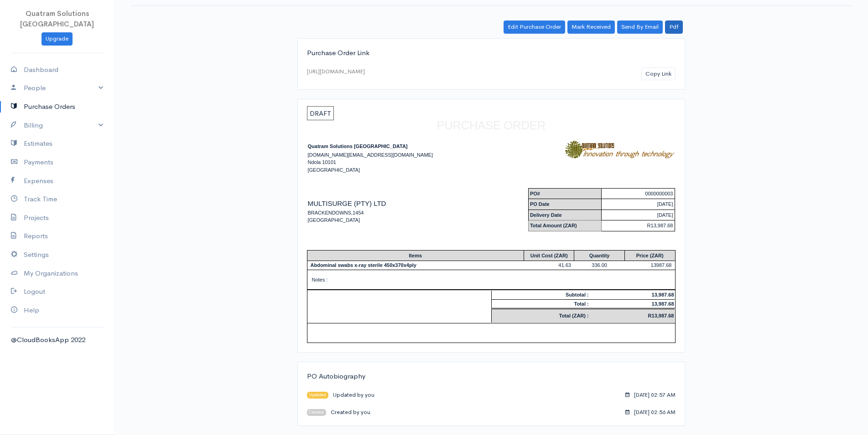 This screenshot has width=868, height=435. I want to click on button: Copy Link, so click(658, 74).